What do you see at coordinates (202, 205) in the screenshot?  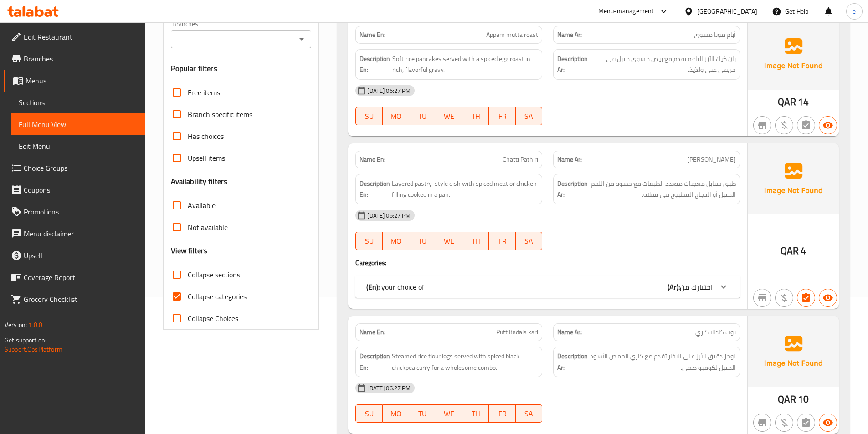 I see `span: Available` at bounding box center [202, 205].